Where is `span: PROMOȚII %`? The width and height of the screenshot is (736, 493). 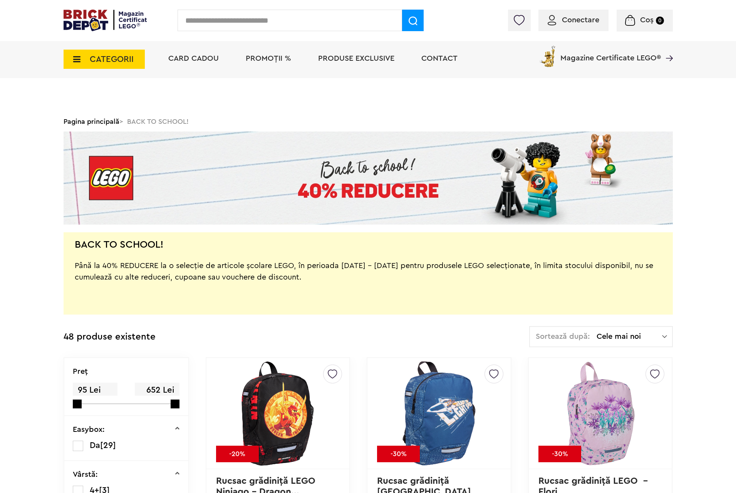
span: PROMOȚII % is located at coordinates (268, 59).